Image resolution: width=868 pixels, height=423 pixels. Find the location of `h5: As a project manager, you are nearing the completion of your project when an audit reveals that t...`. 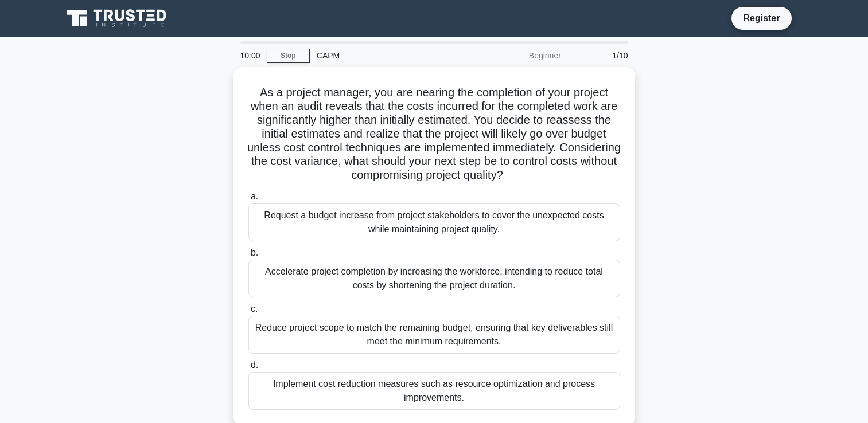

h5: As a project manager, you are nearing the completion of your project when an audit reveals that t... is located at coordinates (434, 134).